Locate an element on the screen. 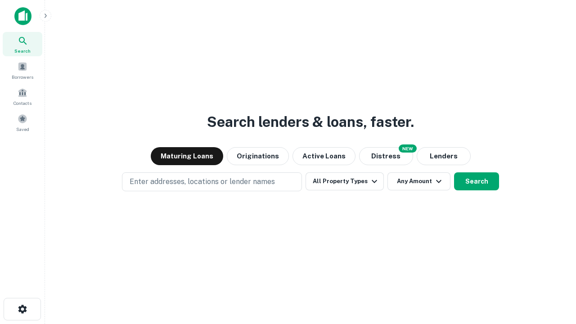 The height and width of the screenshot is (324, 576). a: Search is located at coordinates (23, 44).